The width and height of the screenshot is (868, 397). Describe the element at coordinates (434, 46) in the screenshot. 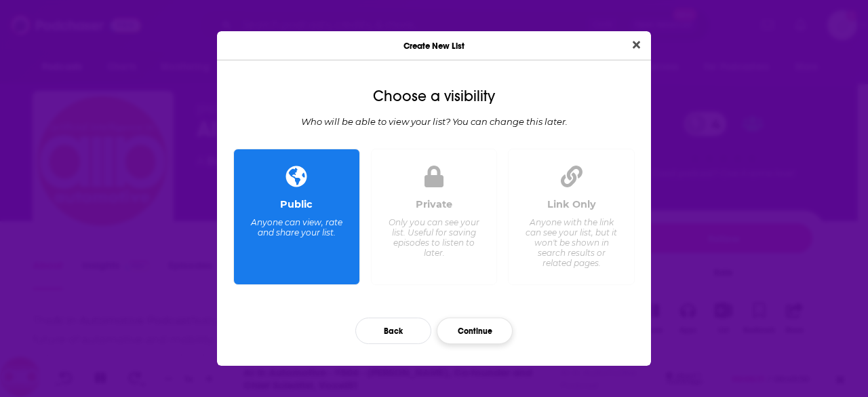

I see `div: Create New List` at that location.